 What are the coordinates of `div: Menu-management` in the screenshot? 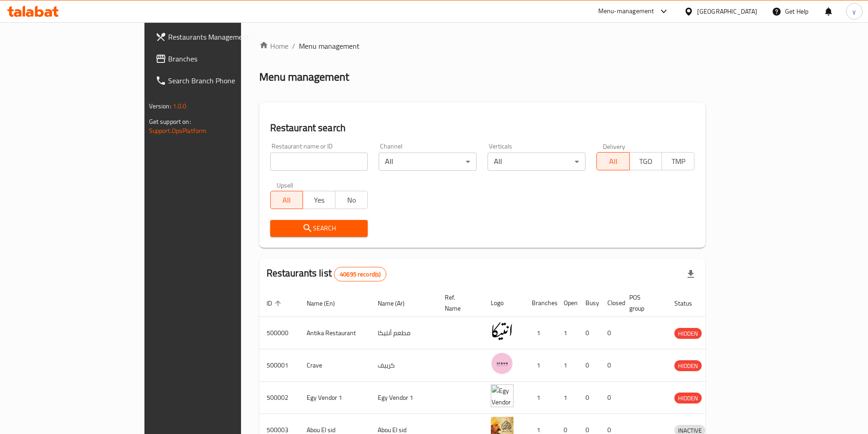 It's located at (626, 11).